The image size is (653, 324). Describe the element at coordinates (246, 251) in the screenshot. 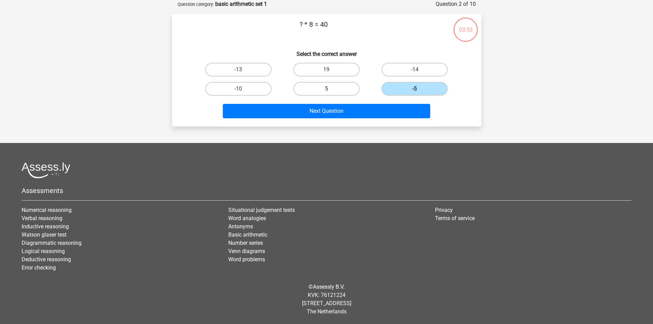

I see `a: Venn diagrams` at that location.